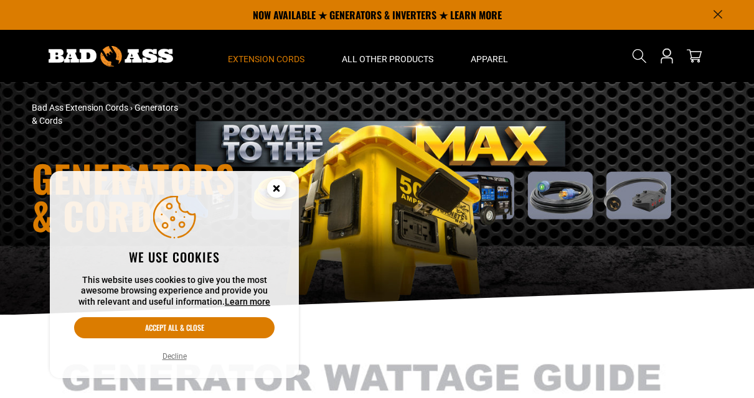 The image size is (754, 398). What do you see at coordinates (266, 56) in the screenshot?
I see `summary: Extension Cords` at bounding box center [266, 56].